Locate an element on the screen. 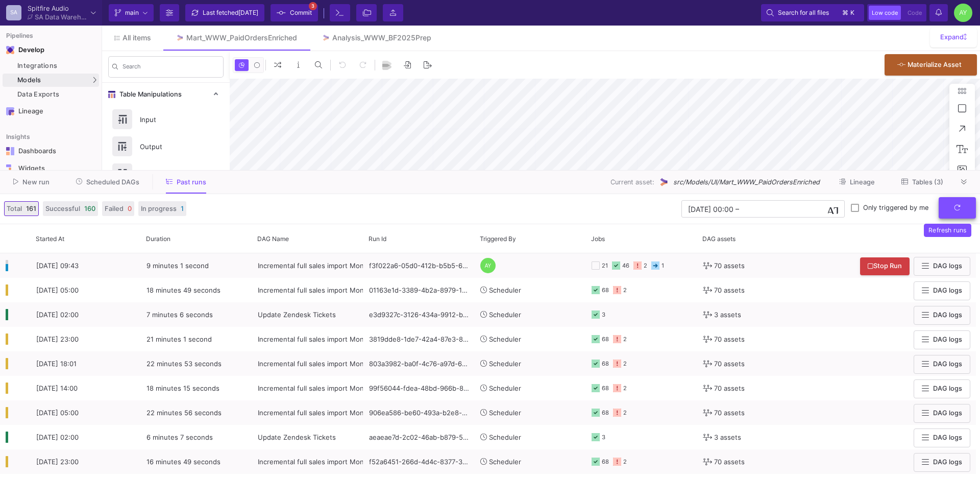 The height and width of the screenshot is (477, 980). button: Union is located at coordinates (166, 173).